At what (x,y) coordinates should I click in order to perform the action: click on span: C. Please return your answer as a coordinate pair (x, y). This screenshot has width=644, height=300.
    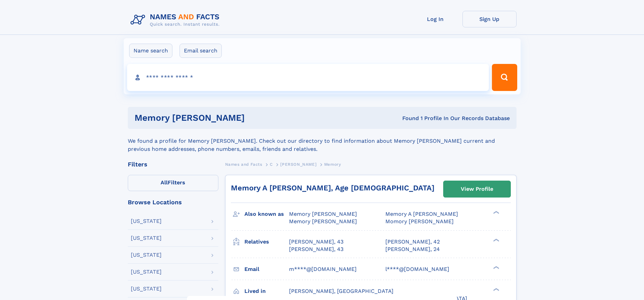
    Looking at the image, I should click on (271, 165).